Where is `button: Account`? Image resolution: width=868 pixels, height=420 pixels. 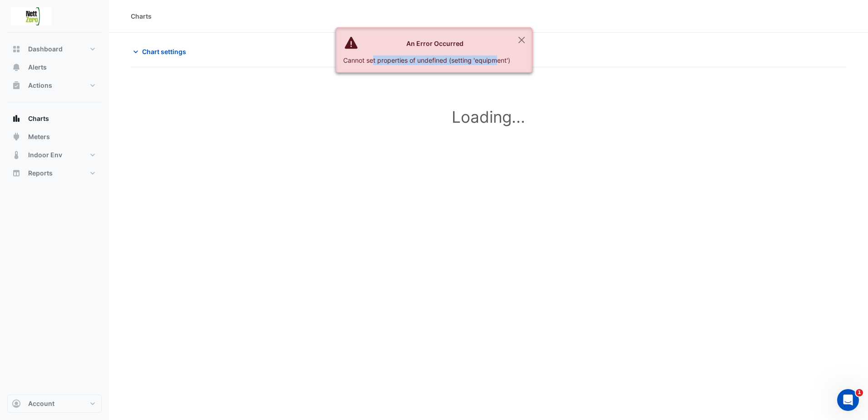 button: Account is located at coordinates (55, 404).